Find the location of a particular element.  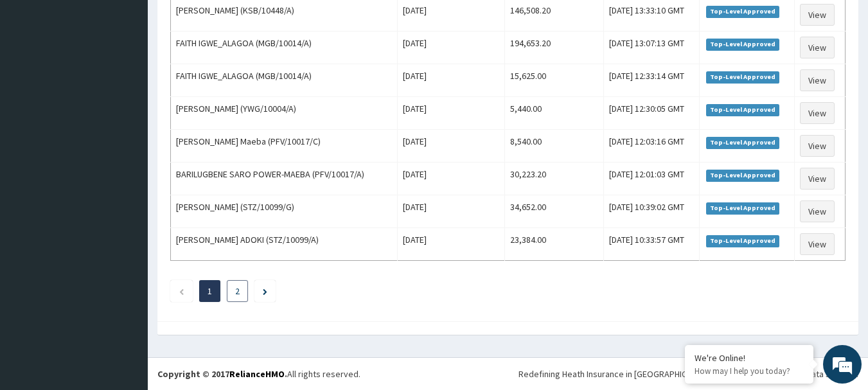

td: 194,653.20 is located at coordinates (554, 48).